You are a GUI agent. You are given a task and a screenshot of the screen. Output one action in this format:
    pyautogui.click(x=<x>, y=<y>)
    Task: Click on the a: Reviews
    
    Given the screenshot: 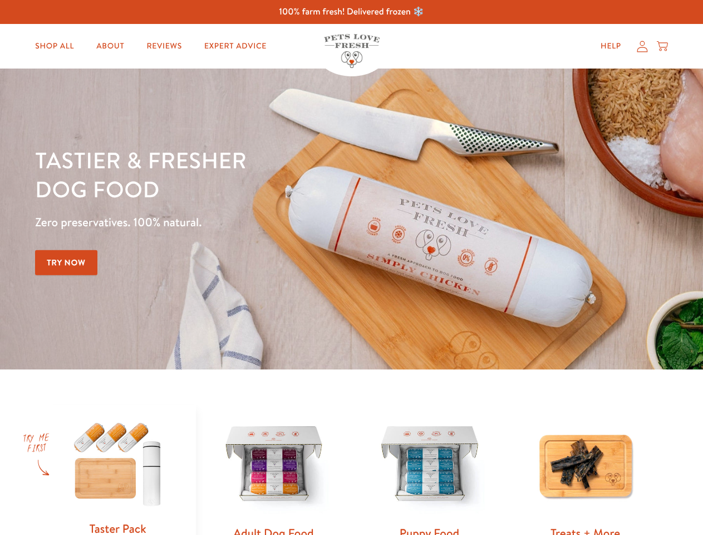 What is the action you would take?
    pyautogui.click(x=164, y=46)
    